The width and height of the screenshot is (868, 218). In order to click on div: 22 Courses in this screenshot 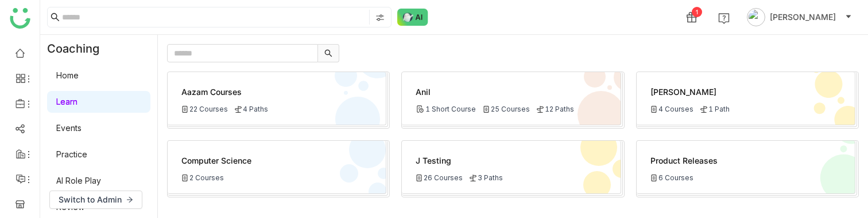, I will do `click(204, 109)`.